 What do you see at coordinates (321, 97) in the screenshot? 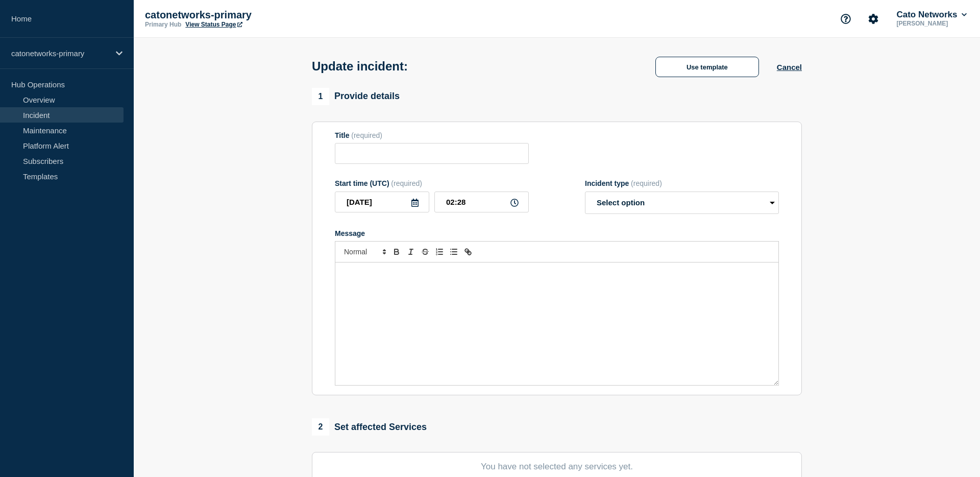
I see `span: 1` at bounding box center [321, 97].